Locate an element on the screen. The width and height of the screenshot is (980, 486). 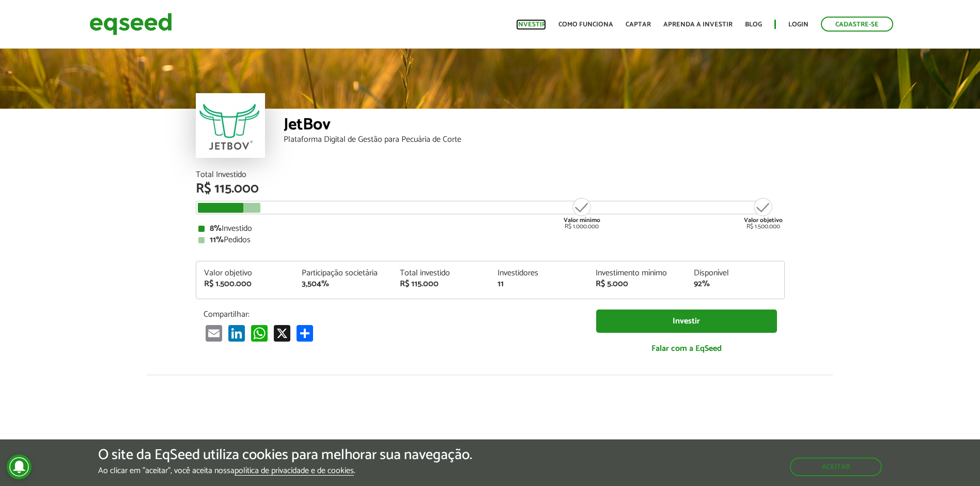
a: Email is located at coordinates (214, 333).